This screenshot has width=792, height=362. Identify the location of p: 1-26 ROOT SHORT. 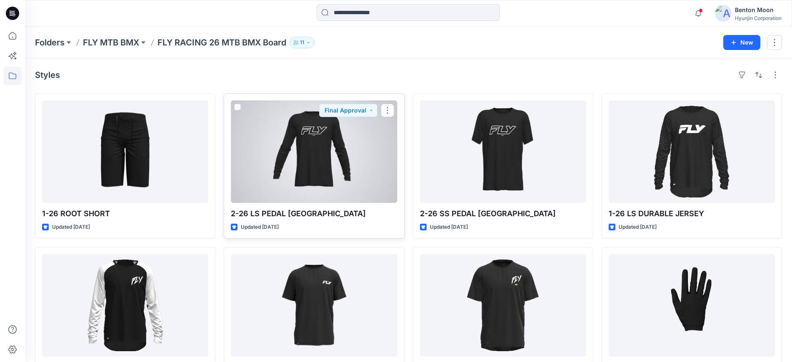
(125, 214).